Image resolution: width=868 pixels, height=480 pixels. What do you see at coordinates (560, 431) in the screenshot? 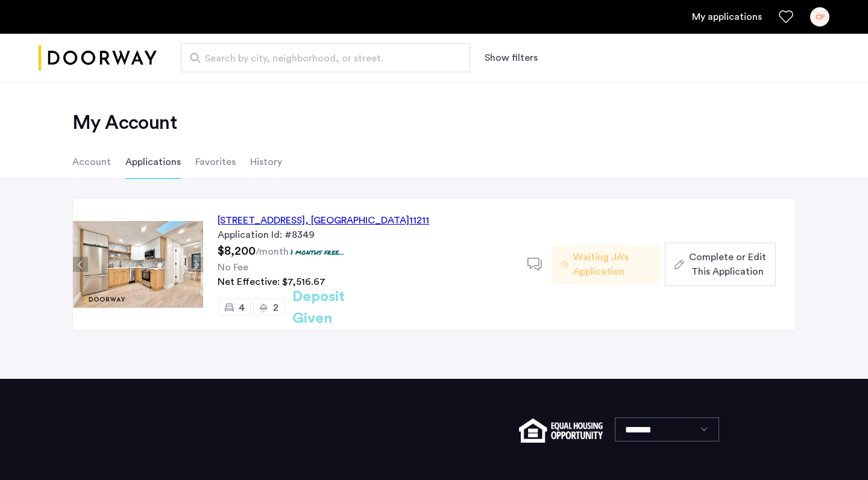
I see `img: equal-housing.png` at bounding box center [560, 431].